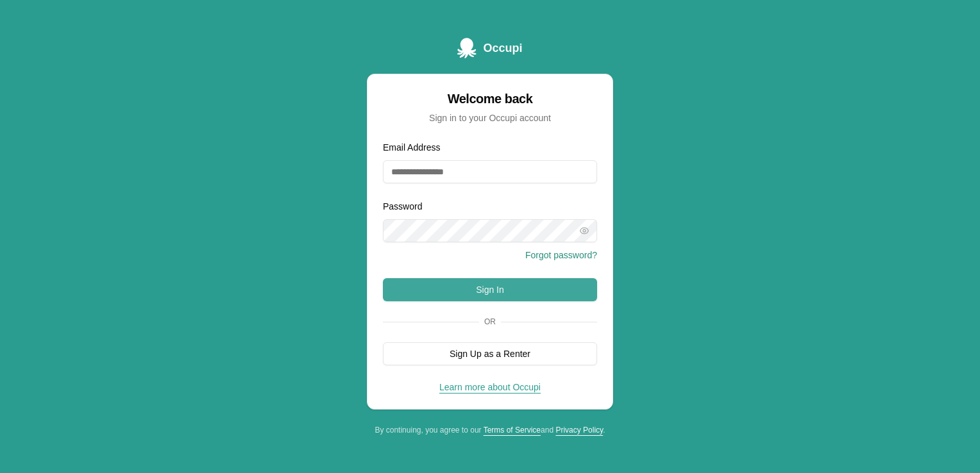 The height and width of the screenshot is (473, 980). I want to click on div: Sign in to your Occupi account, so click(490, 118).